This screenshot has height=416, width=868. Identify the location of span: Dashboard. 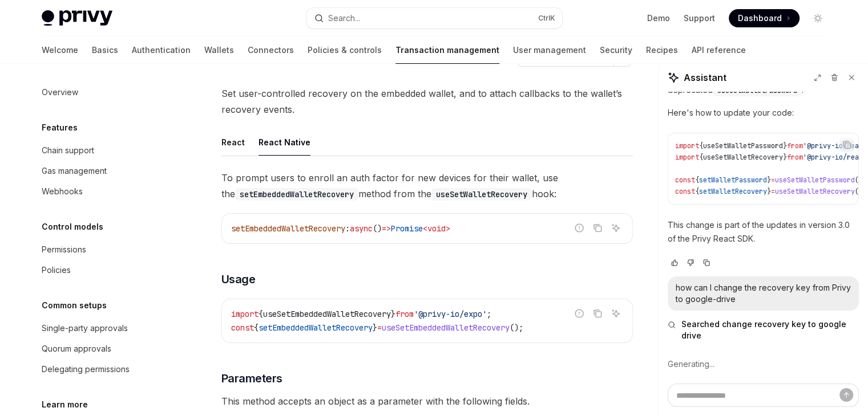
(759, 18).